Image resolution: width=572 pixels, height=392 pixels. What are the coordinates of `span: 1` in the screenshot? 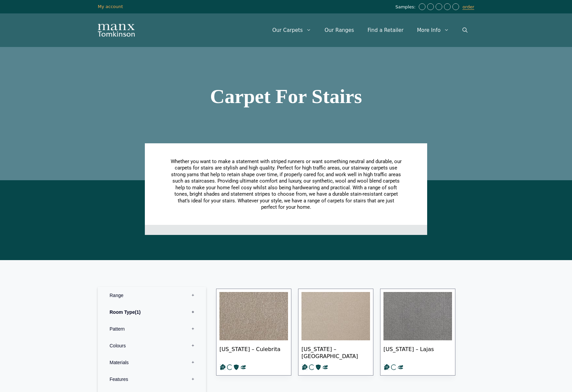 It's located at (137, 312).